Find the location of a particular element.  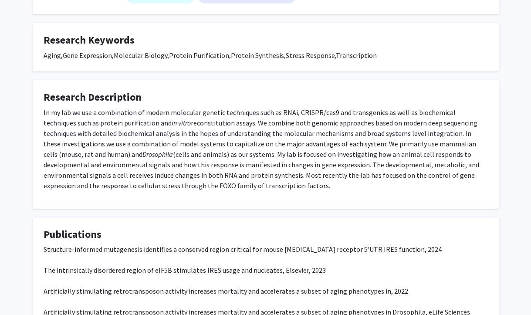

div: In my lab we use a combination of modern molecular genetic techniques such as RNAi, CRISPR/cas9 a... is located at coordinates (266, 149).